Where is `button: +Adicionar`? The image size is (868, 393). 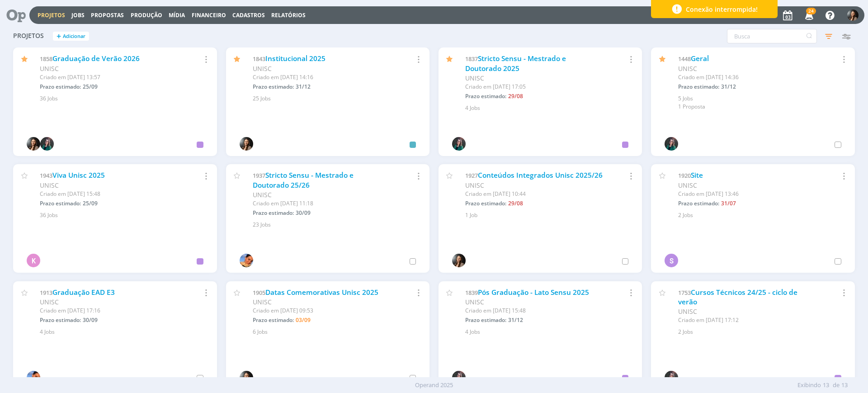 button: +Adicionar is located at coordinates (71, 36).